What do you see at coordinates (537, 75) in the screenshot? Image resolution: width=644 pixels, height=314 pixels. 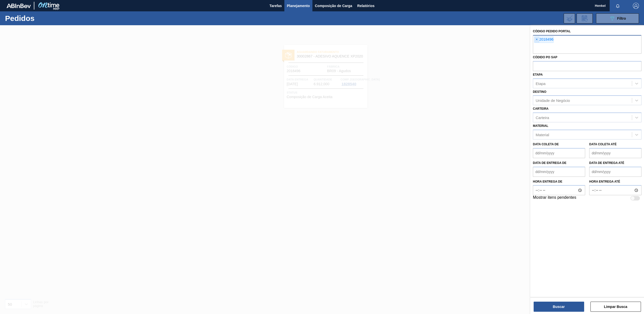 I see `label: Etapa` at bounding box center [537, 75].